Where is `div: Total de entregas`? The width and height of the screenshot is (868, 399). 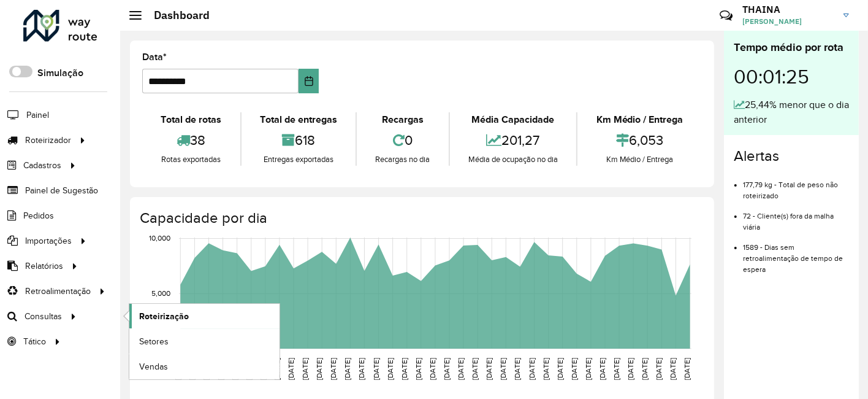 div: Total de entregas is located at coordinates (298, 120).